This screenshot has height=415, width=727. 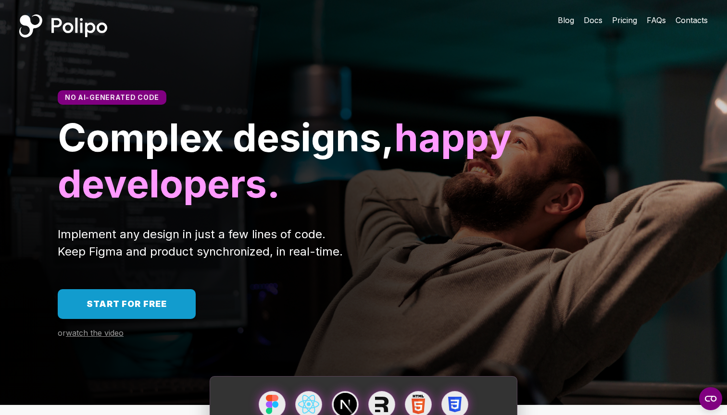 What do you see at coordinates (62, 333) in the screenshot?
I see `span: or` at bounding box center [62, 333].